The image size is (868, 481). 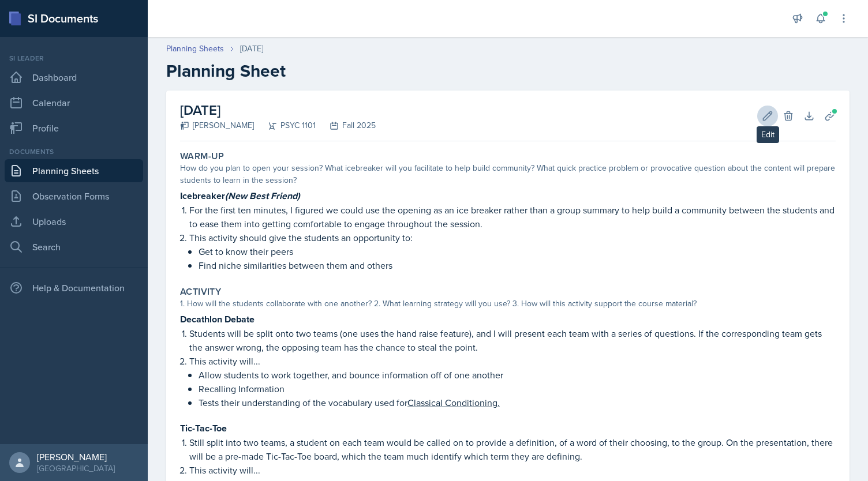 I want to click on p: Still split into two teams, a student on each team would be called on to provide a definition, of..., so click(x=512, y=449).